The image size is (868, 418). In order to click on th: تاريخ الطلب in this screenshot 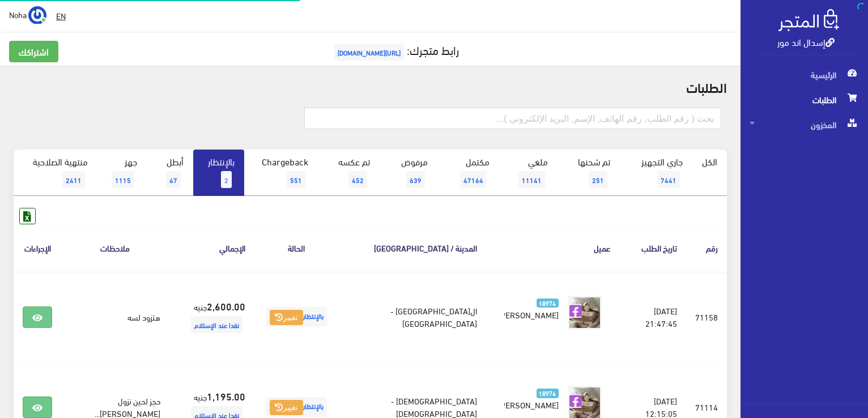, I will do `click(653, 247)`.